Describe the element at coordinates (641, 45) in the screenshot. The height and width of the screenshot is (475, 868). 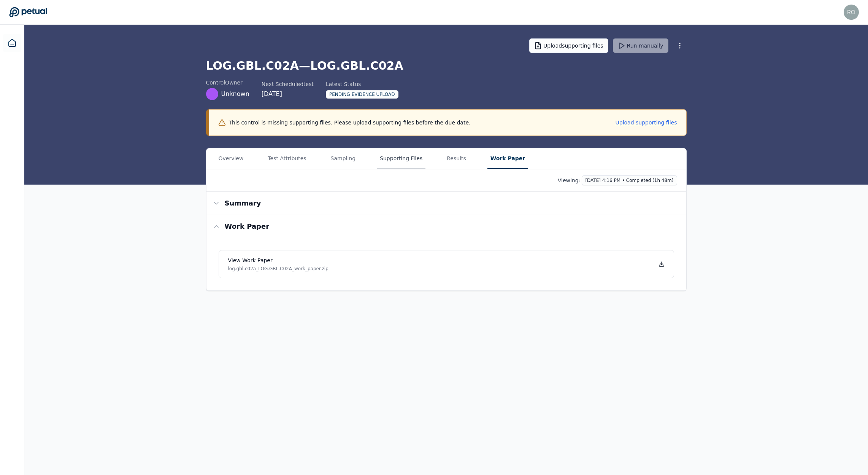
I see `button: Run manually` at that location.